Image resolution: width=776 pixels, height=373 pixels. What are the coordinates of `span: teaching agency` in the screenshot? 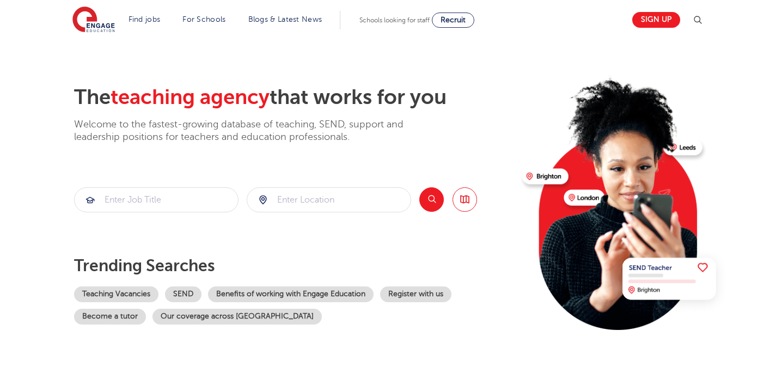 It's located at (190, 97).